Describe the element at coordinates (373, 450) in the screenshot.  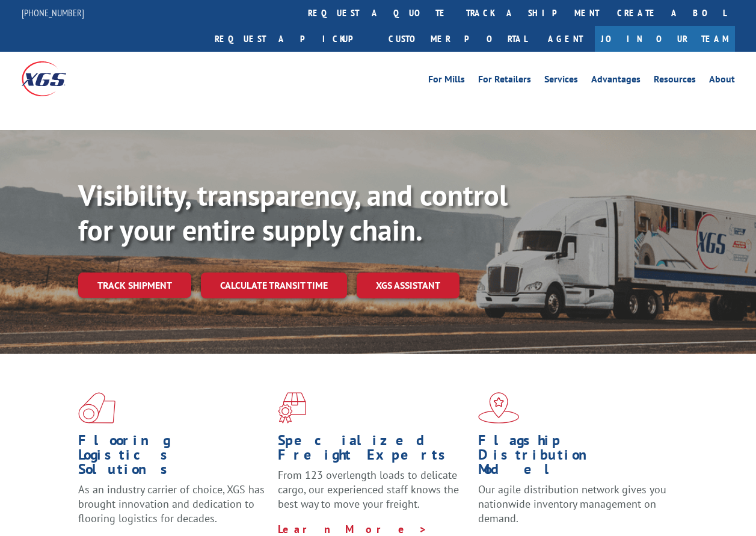
I see `h1: Specialized Freight Experts` at that location.